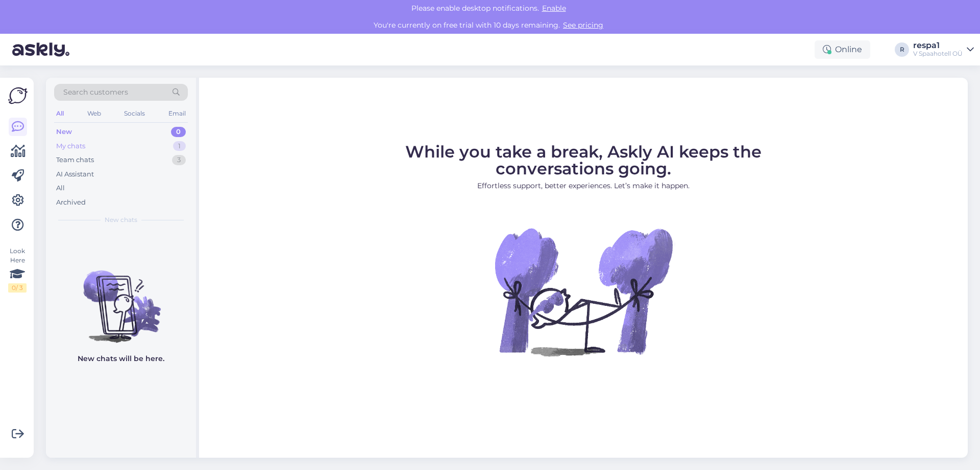 This screenshot has height=470, width=980. What do you see at coordinates (177, 113) in the screenshot?
I see `div: Email` at bounding box center [177, 113].